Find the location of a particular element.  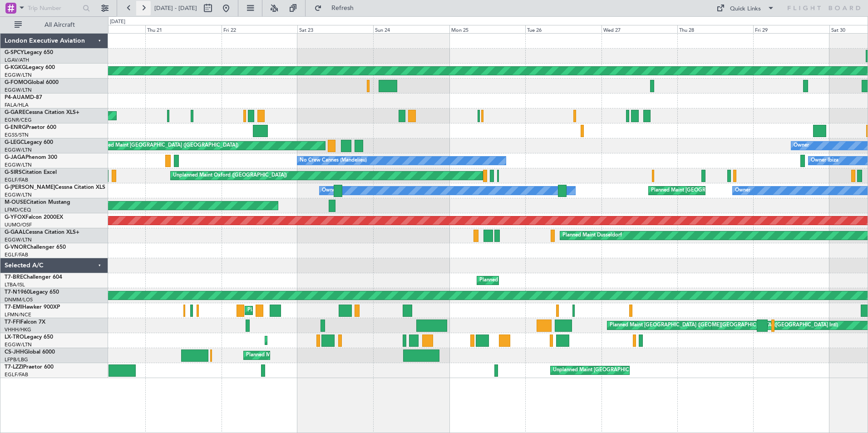

span: G-GAAL is located at coordinates (15, 232).